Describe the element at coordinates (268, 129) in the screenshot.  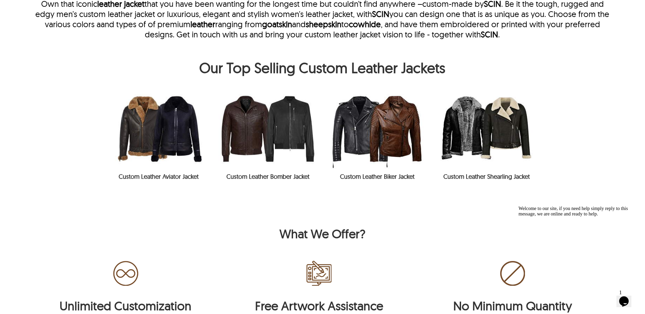
I see `img: Custom Leather Bomber Jacket` at that location.